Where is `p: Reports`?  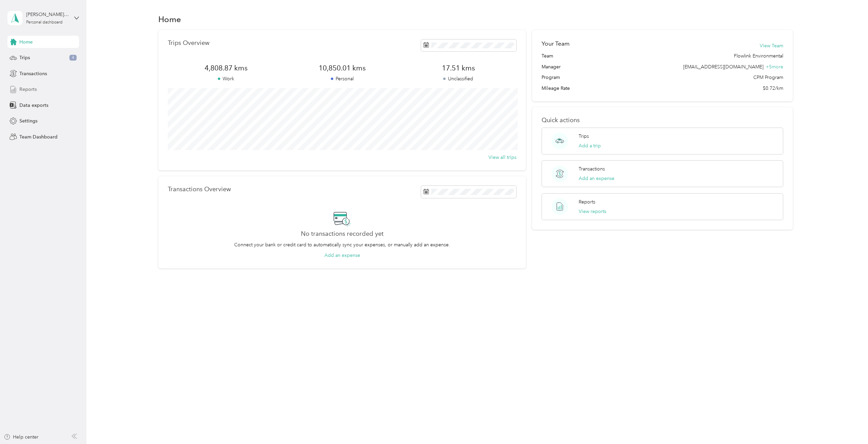
p: Reports is located at coordinates (587, 202).